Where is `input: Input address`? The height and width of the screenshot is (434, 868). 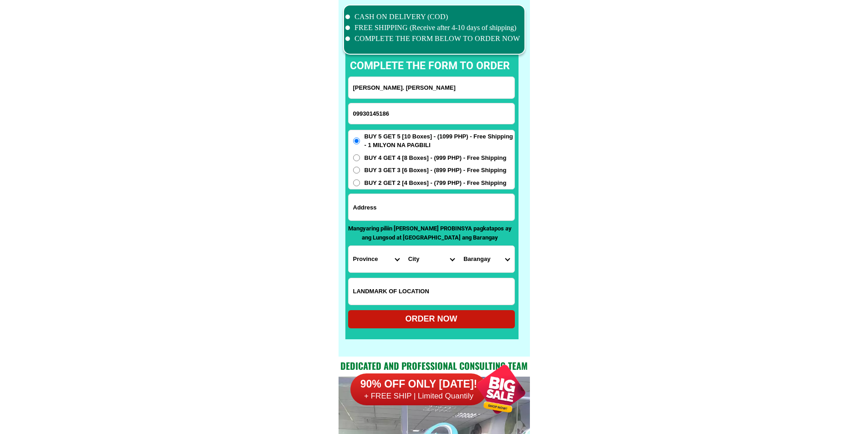
input: Input address is located at coordinates (432, 207).